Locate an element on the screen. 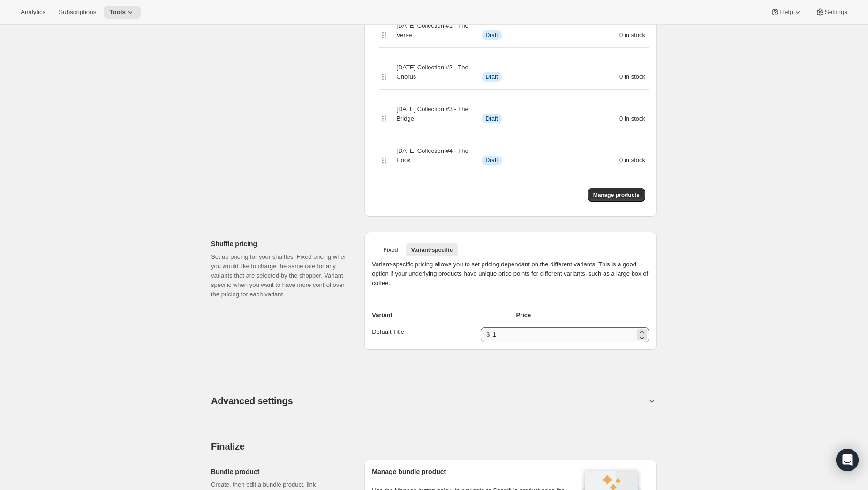  button: Advanced settings is located at coordinates (429, 401).